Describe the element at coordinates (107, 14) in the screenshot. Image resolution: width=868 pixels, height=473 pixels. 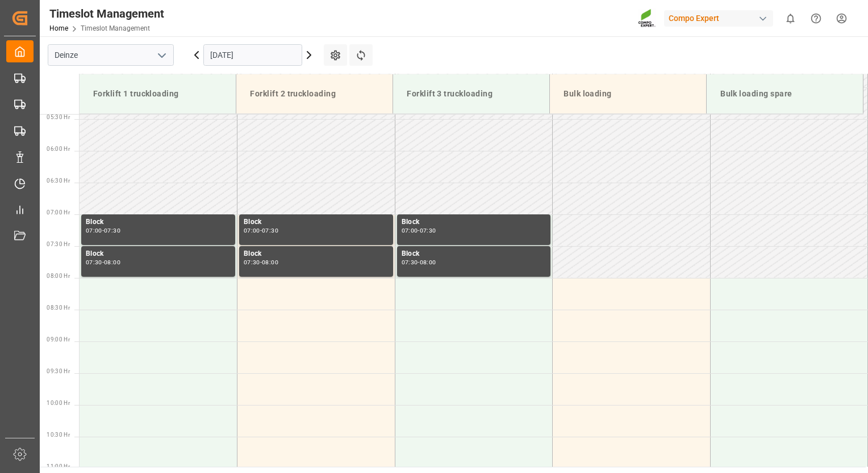
I see `div: Timeslot Management` at that location.